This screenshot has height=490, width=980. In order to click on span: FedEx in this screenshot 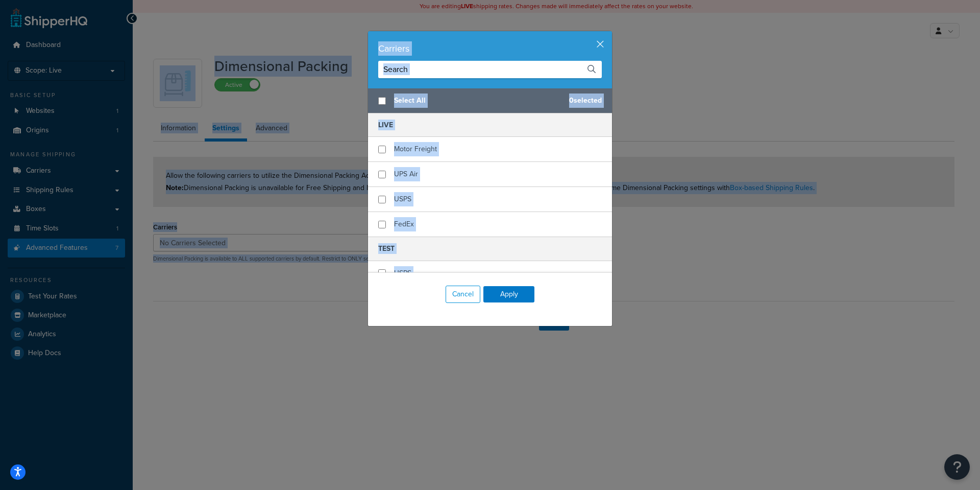, I will do `click(403, 224)`.